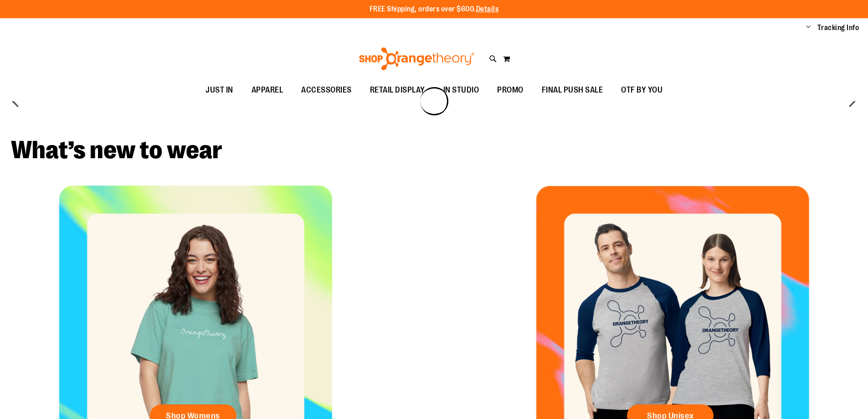 The image size is (868, 419). I want to click on a: Details, so click(488, 9).